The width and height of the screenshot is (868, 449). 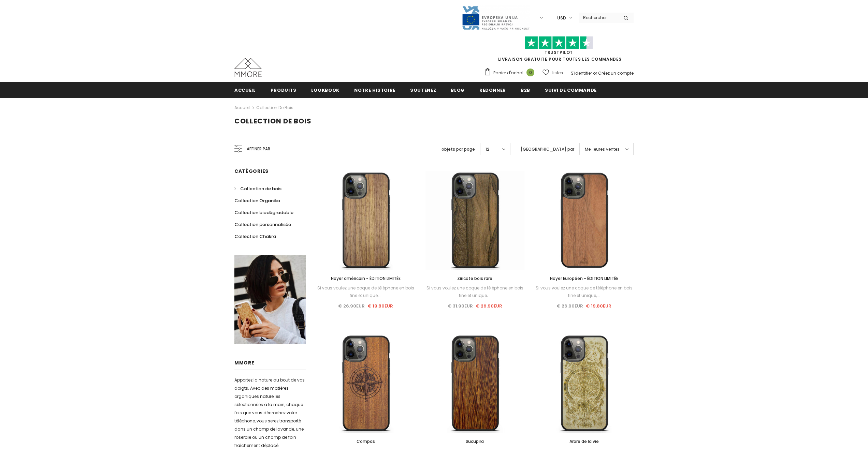 I want to click on a: Redonner, so click(x=493, y=90).